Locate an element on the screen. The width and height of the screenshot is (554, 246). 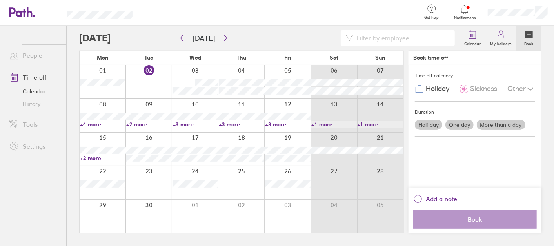
span: Fri is located at coordinates (288, 58).